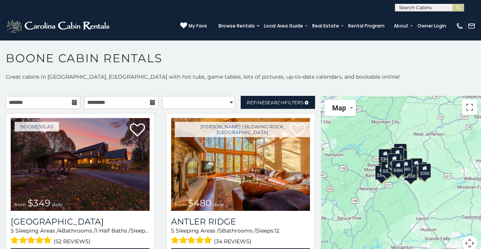 The height and width of the screenshot is (249, 481). I want to click on a: RefineSearchFilters, so click(278, 103).